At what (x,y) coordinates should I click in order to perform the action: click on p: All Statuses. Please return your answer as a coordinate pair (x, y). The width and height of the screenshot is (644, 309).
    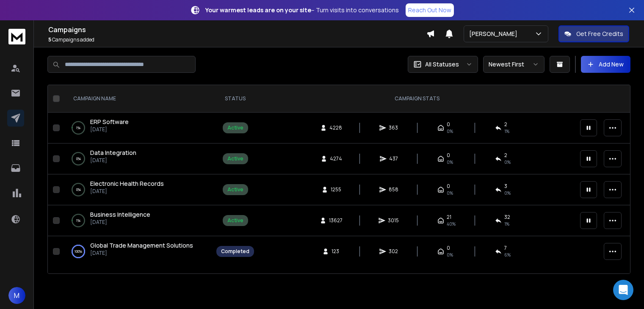
    Looking at the image, I should click on (442, 64).